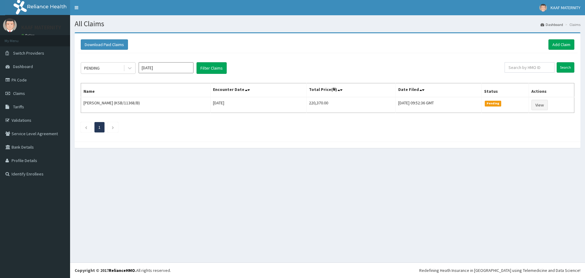 The width and height of the screenshot is (585, 278). What do you see at coordinates (572, 24) in the screenshot?
I see `li: Claims` at bounding box center [572, 24].